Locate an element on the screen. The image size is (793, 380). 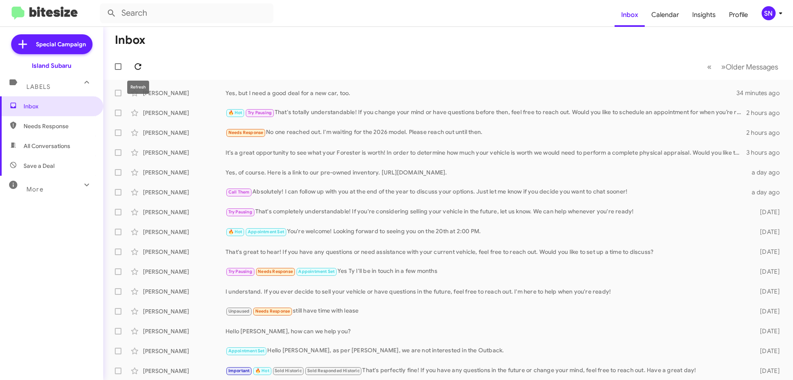
span: All Conversations is located at coordinates (47, 146).